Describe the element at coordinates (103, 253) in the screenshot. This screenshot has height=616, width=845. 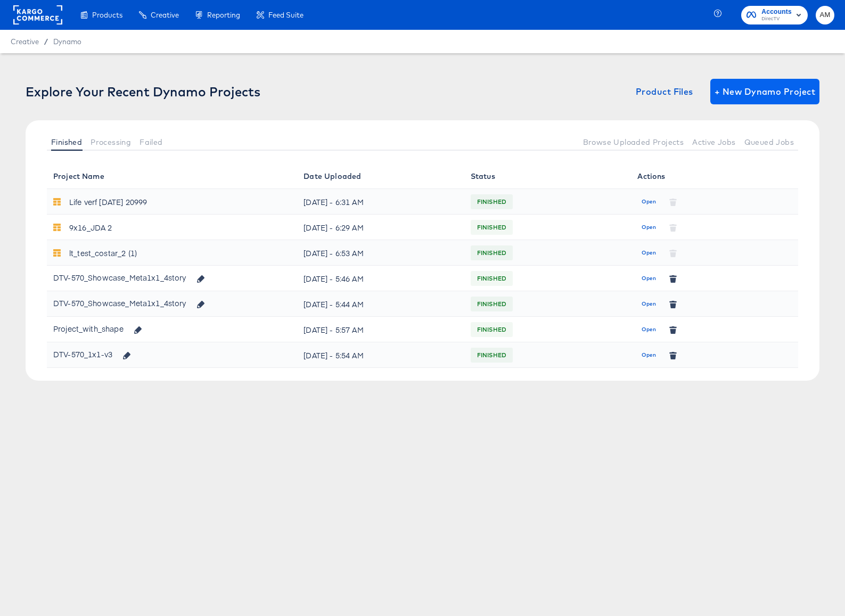
I see `div: lt_test_costar_2 (1)` at that location.